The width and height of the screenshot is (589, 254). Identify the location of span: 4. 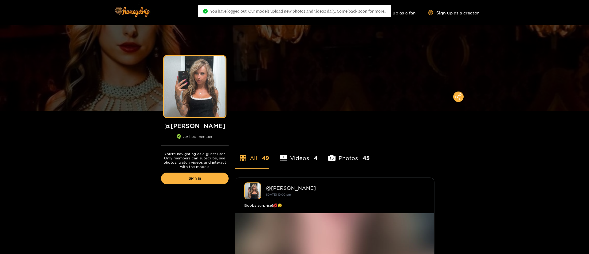
(316, 158).